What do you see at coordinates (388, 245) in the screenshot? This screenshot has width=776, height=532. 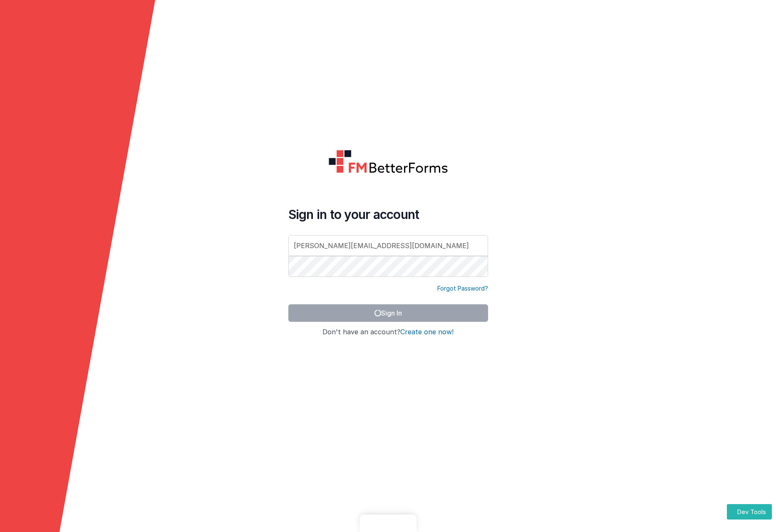 I see `input: Email Address` at bounding box center [388, 245].